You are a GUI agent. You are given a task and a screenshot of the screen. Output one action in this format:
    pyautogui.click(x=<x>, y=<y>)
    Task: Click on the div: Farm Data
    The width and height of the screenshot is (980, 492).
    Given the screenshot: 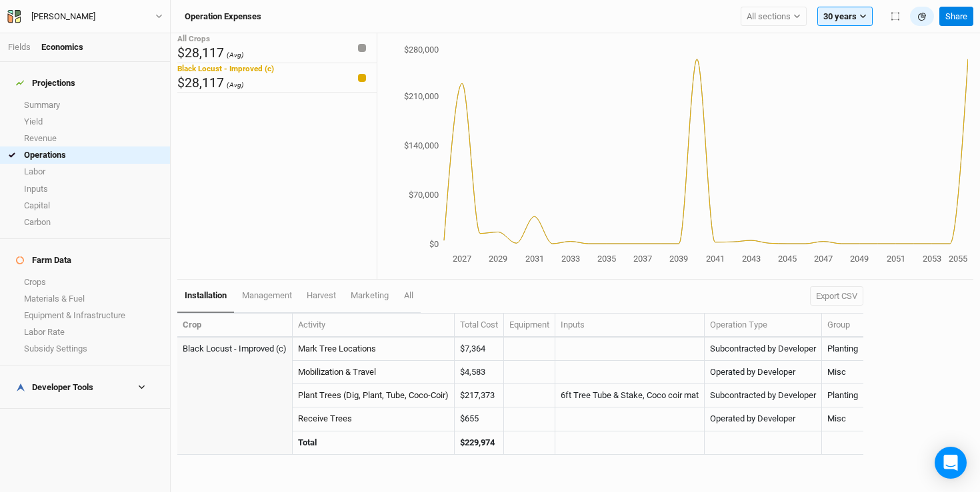 What is the action you would take?
    pyautogui.click(x=43, y=261)
    